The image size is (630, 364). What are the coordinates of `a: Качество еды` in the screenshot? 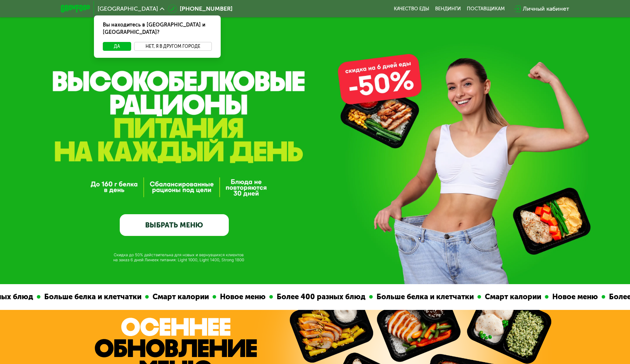 It's located at (412, 9).